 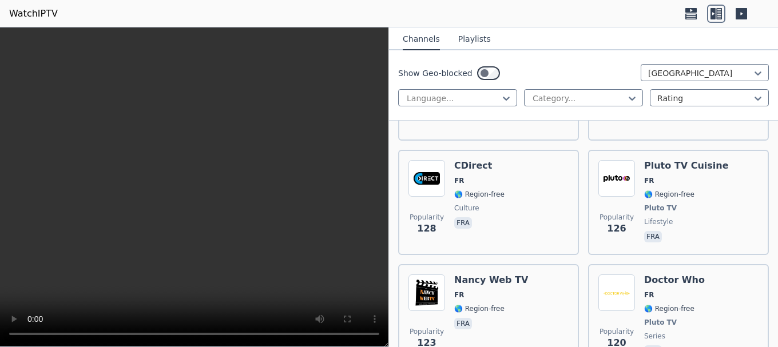 I want to click on h6: Doctor Who, so click(x=674, y=280).